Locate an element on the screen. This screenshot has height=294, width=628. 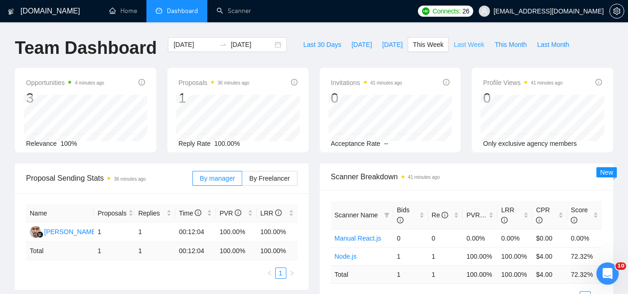
span: By Freelancer is located at coordinates (269, 178).